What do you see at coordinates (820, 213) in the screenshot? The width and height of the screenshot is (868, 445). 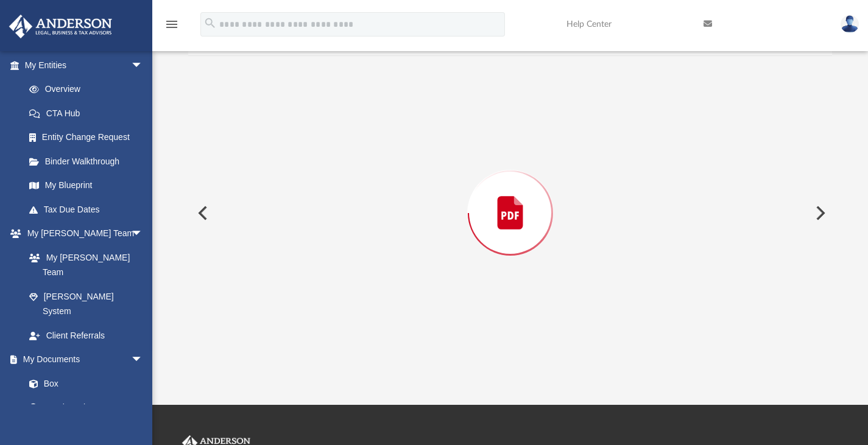 I see `button: Next File` at bounding box center [820, 213].